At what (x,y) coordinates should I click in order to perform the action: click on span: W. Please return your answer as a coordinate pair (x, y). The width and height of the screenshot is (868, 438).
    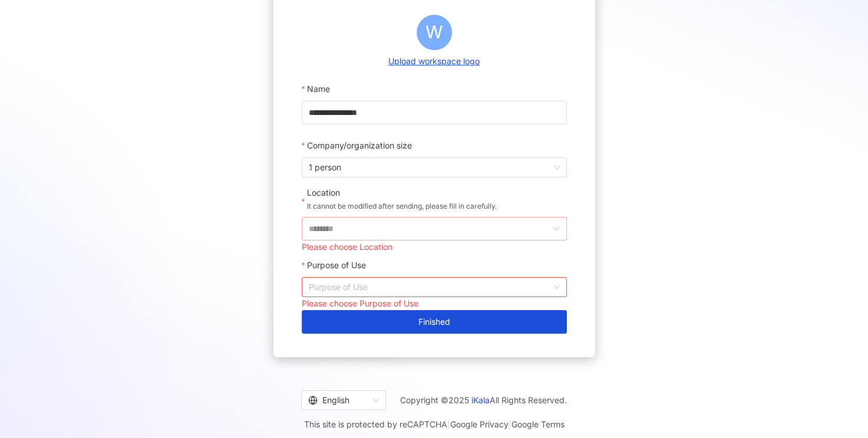
    Looking at the image, I should click on (434, 32).